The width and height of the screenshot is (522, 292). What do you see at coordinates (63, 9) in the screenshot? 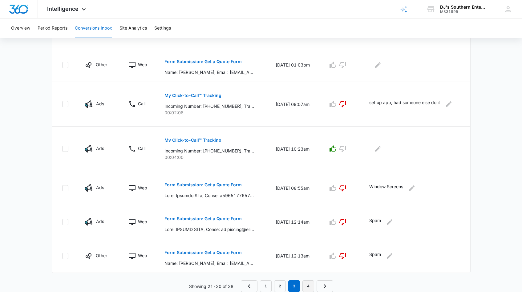
I see `span: Intelligence` at bounding box center [63, 9].